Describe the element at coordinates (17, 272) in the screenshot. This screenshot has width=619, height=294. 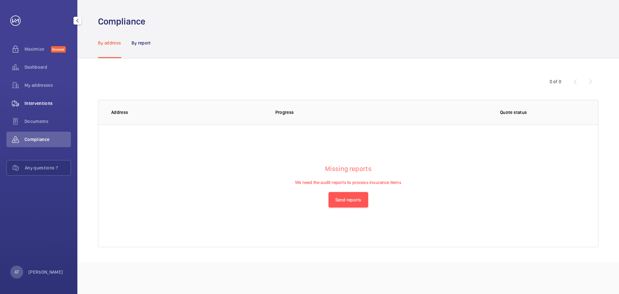
I see `p: AT` at that location.